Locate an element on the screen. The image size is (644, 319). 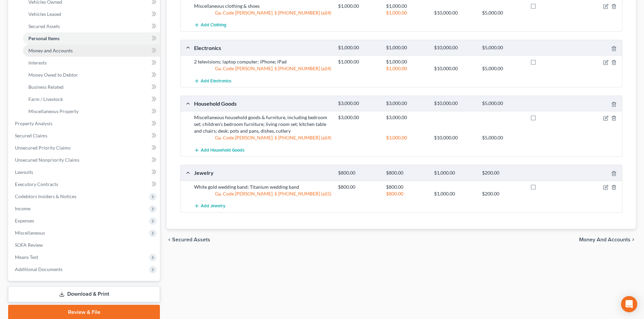
a: Miscellaneous Property is located at coordinates (91, 112).